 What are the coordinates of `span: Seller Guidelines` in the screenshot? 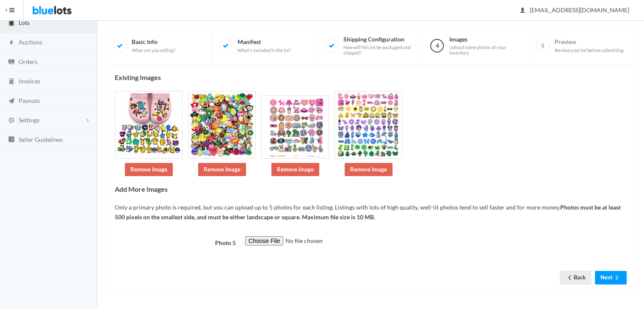 It's located at (41, 139).